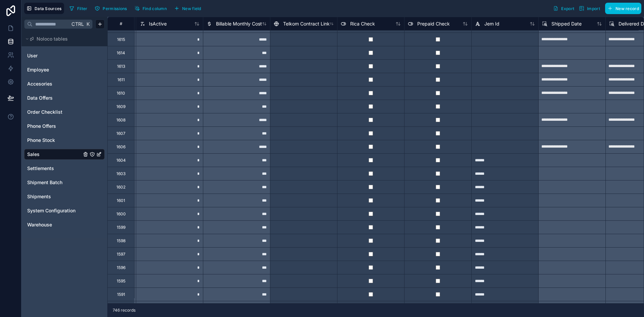  I want to click on span: Jem Id, so click(492, 24).